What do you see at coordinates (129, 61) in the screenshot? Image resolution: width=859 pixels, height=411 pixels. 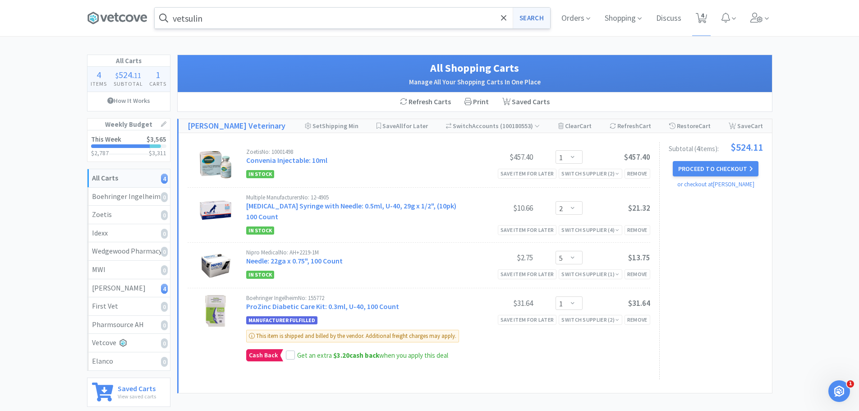 I see `h1: All Carts` at bounding box center [129, 61].